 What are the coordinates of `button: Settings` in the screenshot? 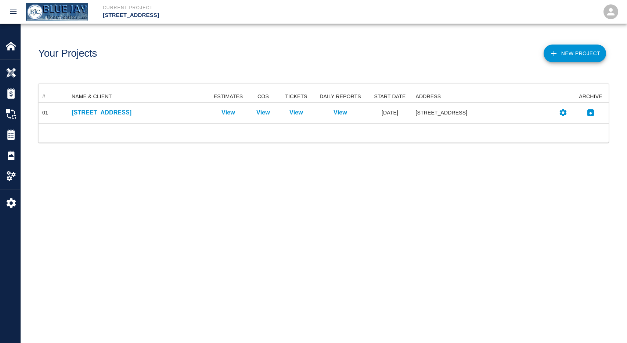 It's located at (563, 112).